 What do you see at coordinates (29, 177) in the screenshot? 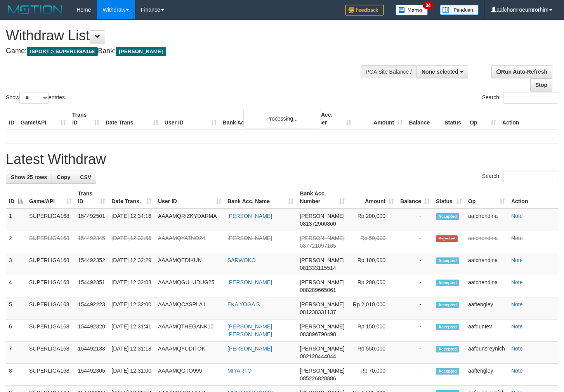
I see `span: Show 25 rows` at bounding box center [29, 177].